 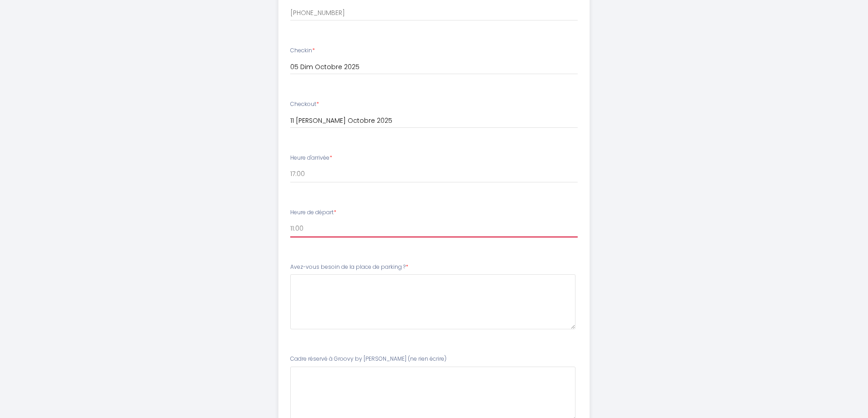 I want to click on label: Heure d'arrivée, so click(x=311, y=158).